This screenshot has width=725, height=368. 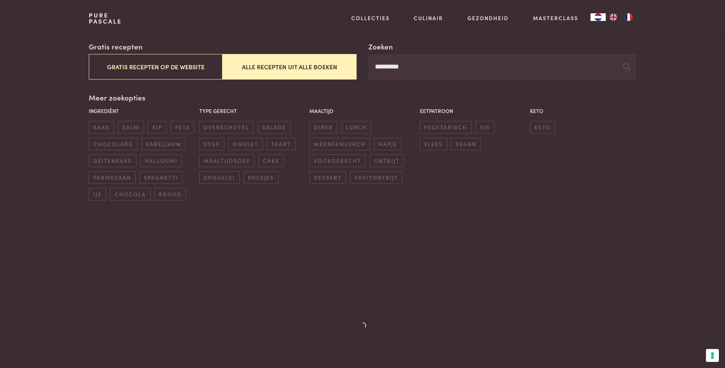 I want to click on span: vegetarisch, so click(x=445, y=127).